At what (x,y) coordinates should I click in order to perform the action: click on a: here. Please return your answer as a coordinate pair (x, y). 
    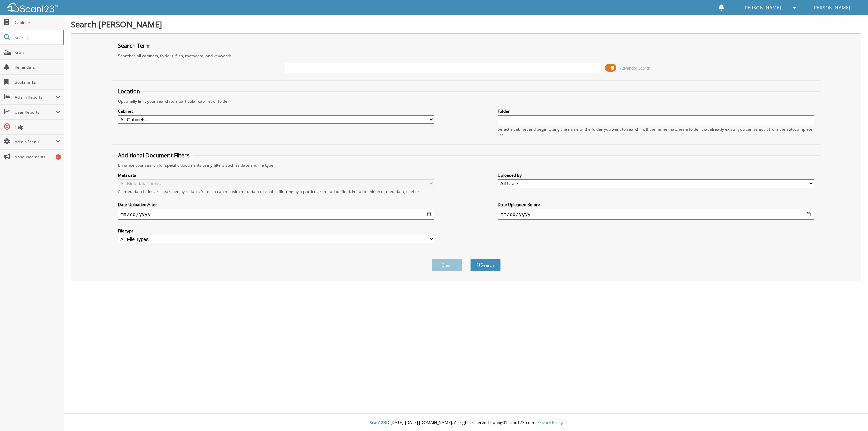
    Looking at the image, I should click on (417, 191).